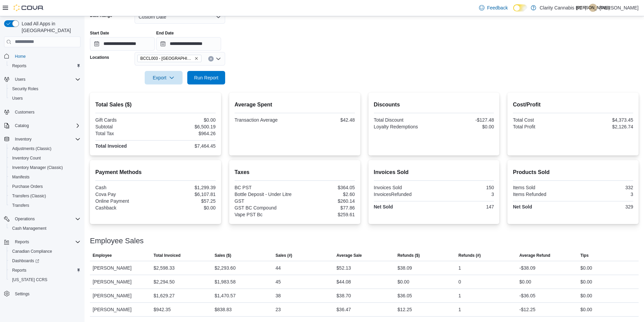  Describe the element at coordinates (29, 196) in the screenshot. I see `a: Transfers (Classic)` at that location.